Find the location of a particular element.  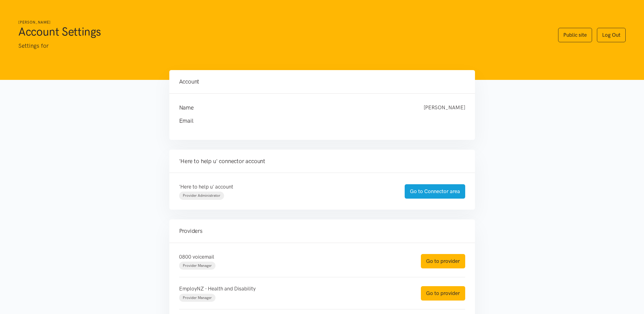

span: Provider Administrator is located at coordinates (201, 196).